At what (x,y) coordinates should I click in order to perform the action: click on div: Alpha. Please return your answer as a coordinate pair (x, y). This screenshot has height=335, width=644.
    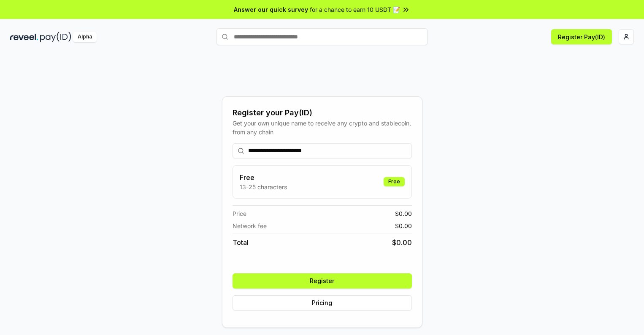
    Looking at the image, I should click on (85, 37).